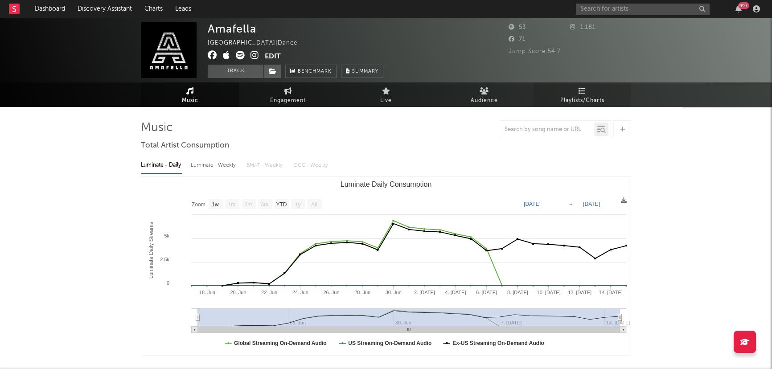 The image size is (772, 369). What do you see at coordinates (744, 5) in the screenshot?
I see `div: 99 +` at bounding box center [744, 5].